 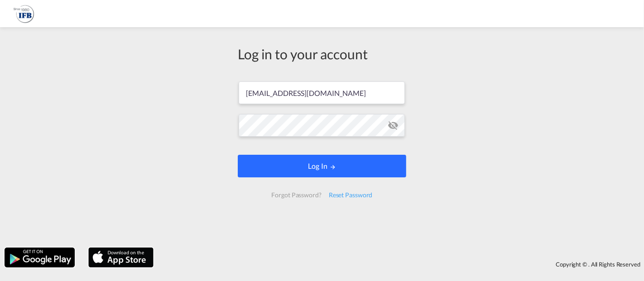 I want to click on img: google.png, so click(x=40, y=258).